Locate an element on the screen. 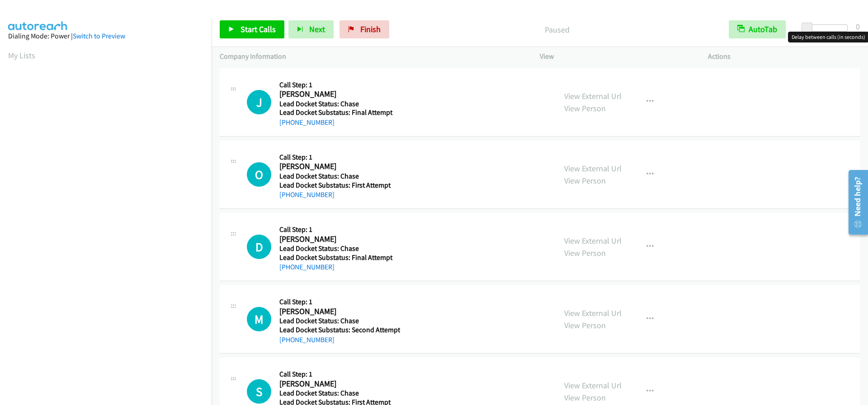 The width and height of the screenshot is (868, 405). h1: S is located at coordinates (259, 392).